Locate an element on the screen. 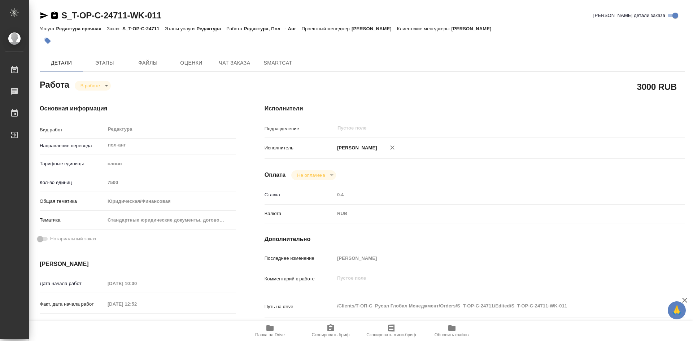 The height and width of the screenshot is (341, 693). p: Редактура is located at coordinates (212, 29).